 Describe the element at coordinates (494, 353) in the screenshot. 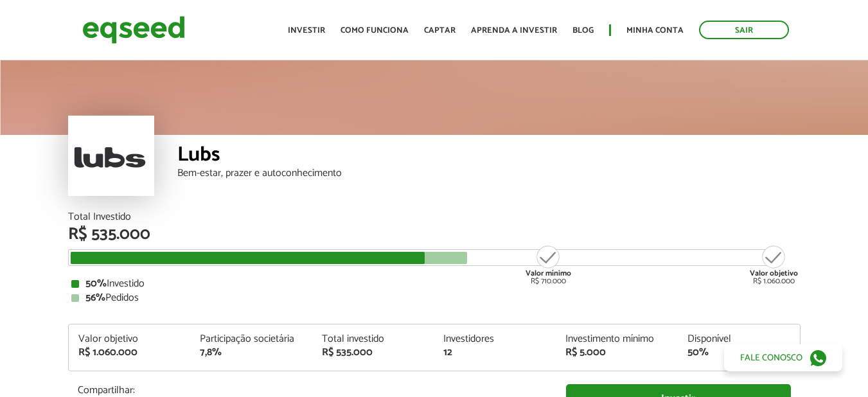

I see `div: 12` at that location.